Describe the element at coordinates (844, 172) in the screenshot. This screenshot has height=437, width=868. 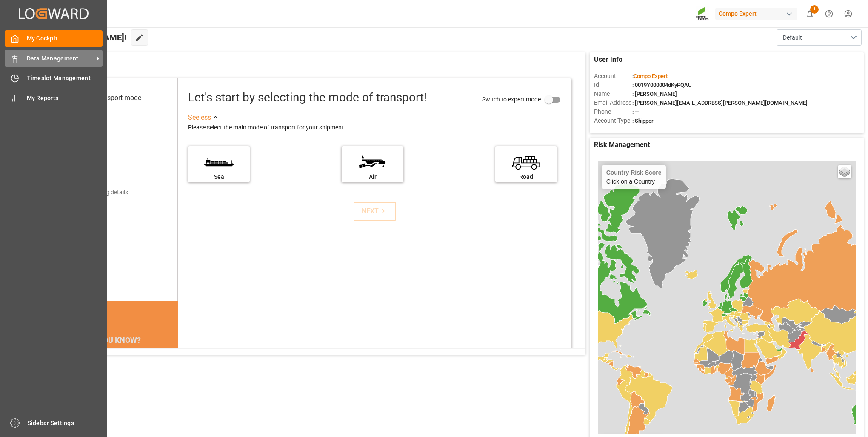
I see `a: Layers` at that location.